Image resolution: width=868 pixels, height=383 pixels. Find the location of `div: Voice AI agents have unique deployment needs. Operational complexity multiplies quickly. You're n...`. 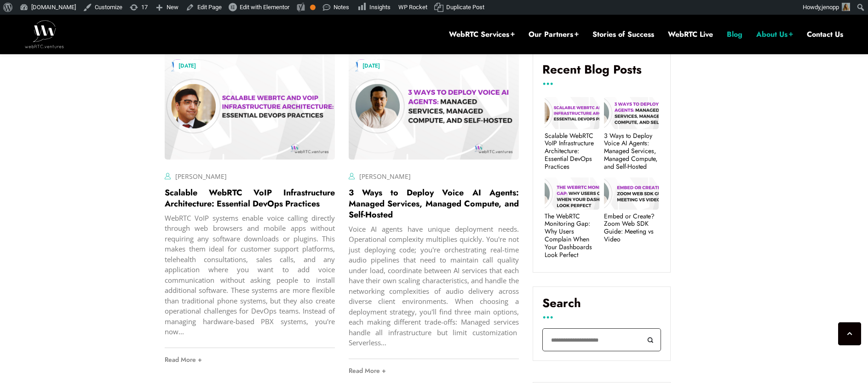

div: Voice AI agents have unique deployment needs. Operational complexity multiplies quickly. You're n... is located at coordinates (434, 286).